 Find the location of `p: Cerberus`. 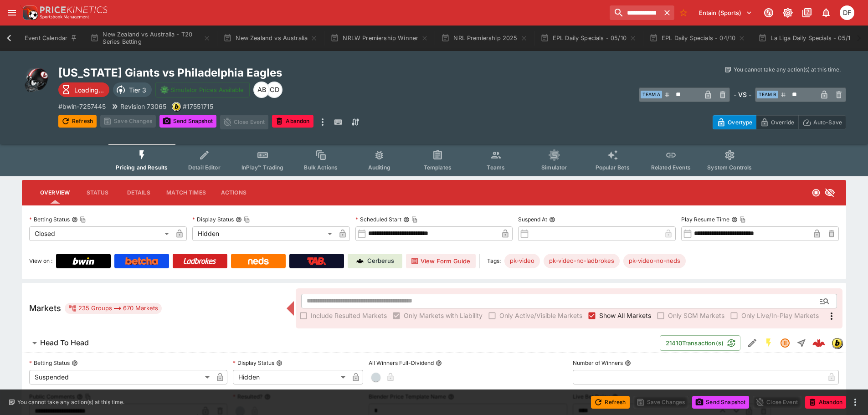

p: Cerberus is located at coordinates (380, 261).